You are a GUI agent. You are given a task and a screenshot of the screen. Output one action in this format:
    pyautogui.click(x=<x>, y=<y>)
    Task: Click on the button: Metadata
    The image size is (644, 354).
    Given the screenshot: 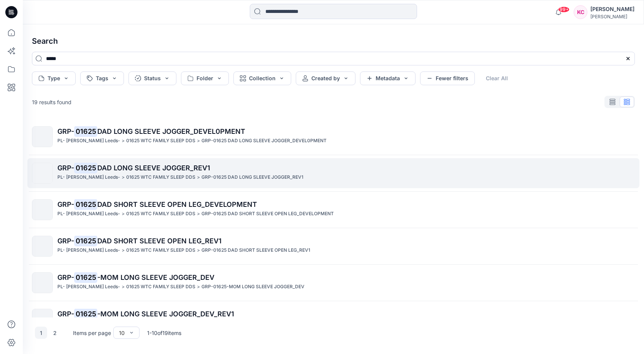 What is the action you would take?
    pyautogui.click(x=388, y=78)
    